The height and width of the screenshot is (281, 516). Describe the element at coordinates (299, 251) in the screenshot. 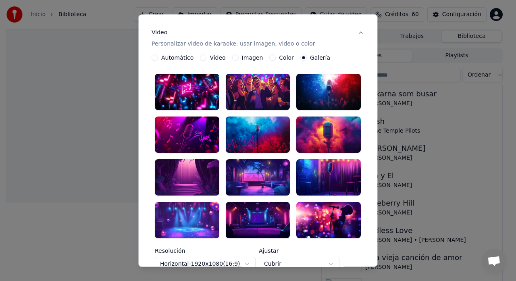

I see `label: Ajustar` at that location.